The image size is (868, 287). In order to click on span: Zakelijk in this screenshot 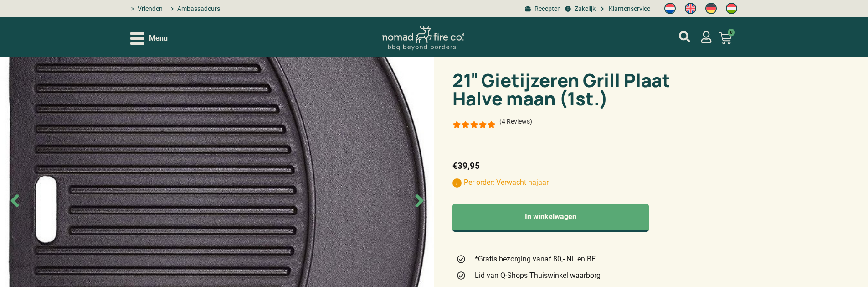, I will do `click(584, 9)`.